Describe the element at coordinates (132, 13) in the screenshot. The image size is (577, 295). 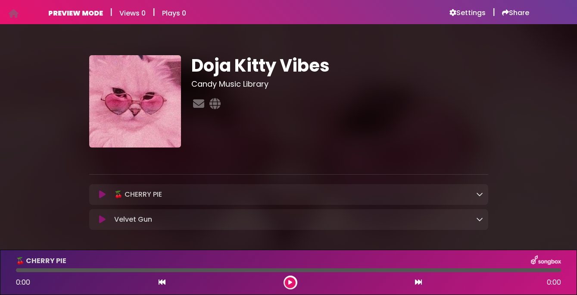
I see `h6: Views 0` at that location.